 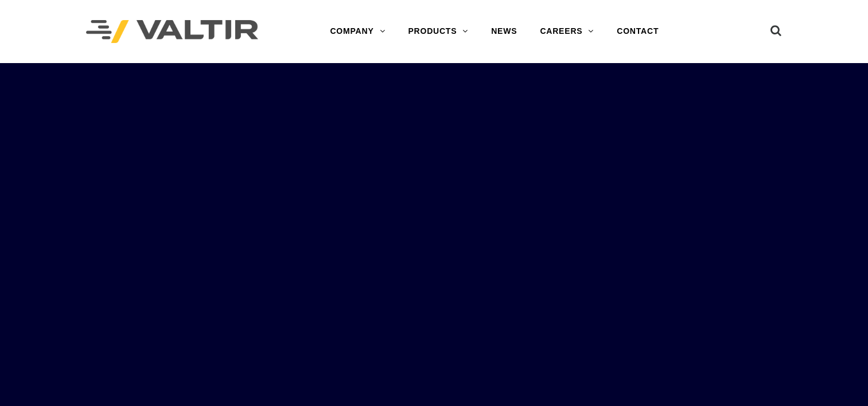 What do you see at coordinates (567, 31) in the screenshot?
I see `a: CAREERS` at bounding box center [567, 31].